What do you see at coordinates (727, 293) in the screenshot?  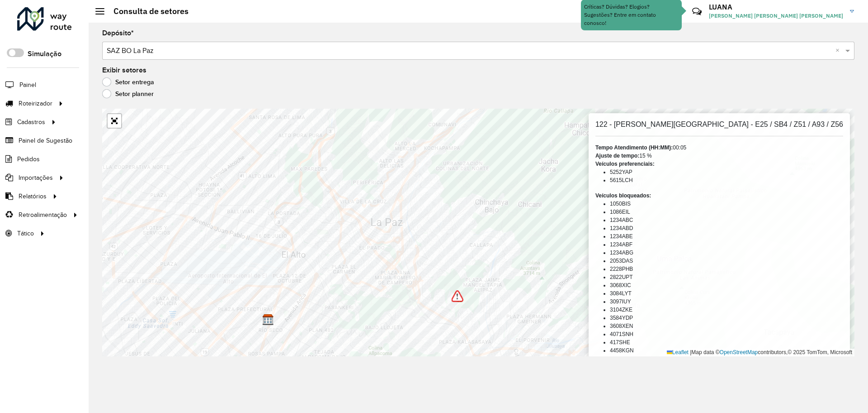 I see `li: 3084LYT` at bounding box center [727, 293].